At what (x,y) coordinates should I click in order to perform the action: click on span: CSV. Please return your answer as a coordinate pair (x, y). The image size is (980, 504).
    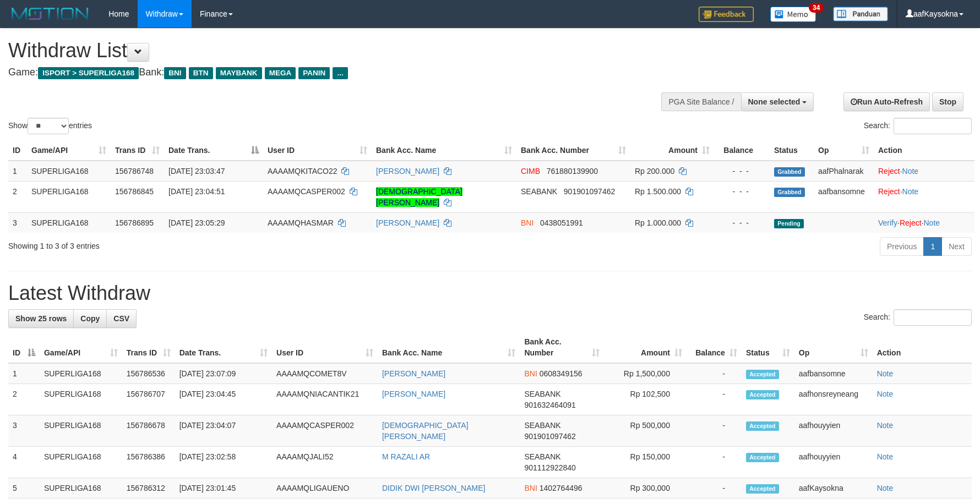
    Looking at the image, I should click on (121, 319).